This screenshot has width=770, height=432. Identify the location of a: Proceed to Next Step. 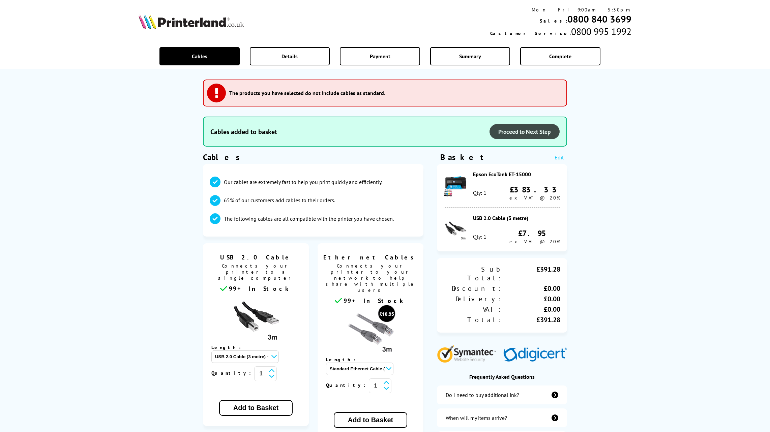
(524, 131).